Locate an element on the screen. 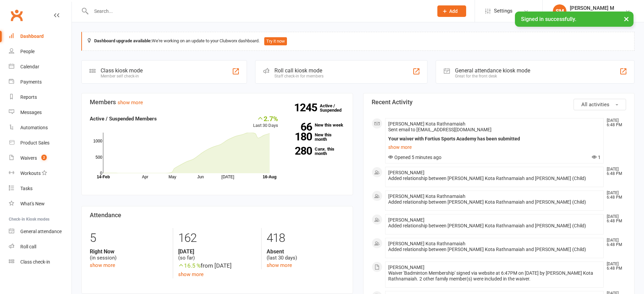 This screenshot has height=294, width=644. span: Opened 5 minutes ago is located at coordinates (415, 157).